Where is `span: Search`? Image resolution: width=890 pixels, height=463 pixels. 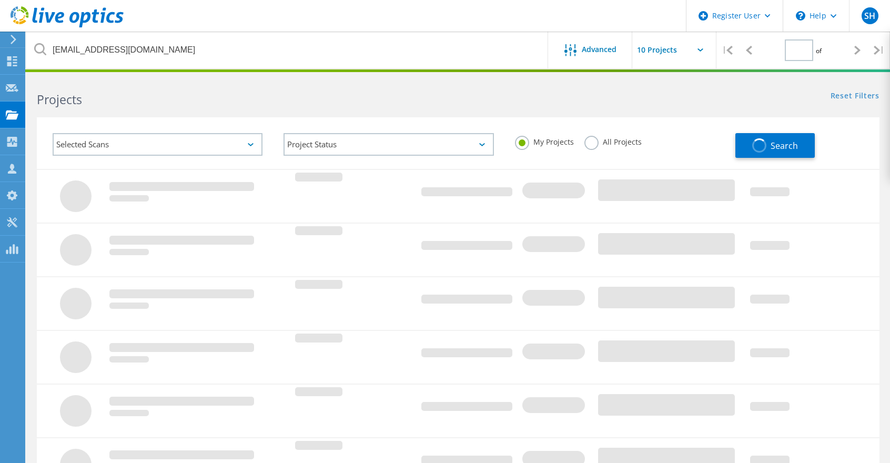 span: Search is located at coordinates (784, 146).